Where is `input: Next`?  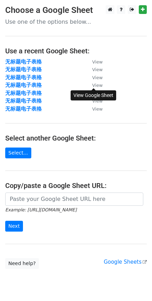 input: Next is located at coordinates (14, 226).